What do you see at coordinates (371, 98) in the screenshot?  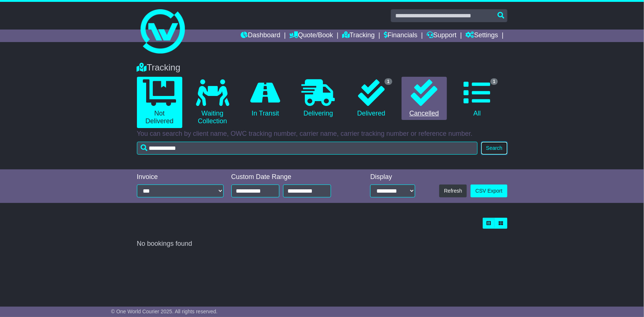 I see `a: 1 Delivered` at bounding box center [371, 98].